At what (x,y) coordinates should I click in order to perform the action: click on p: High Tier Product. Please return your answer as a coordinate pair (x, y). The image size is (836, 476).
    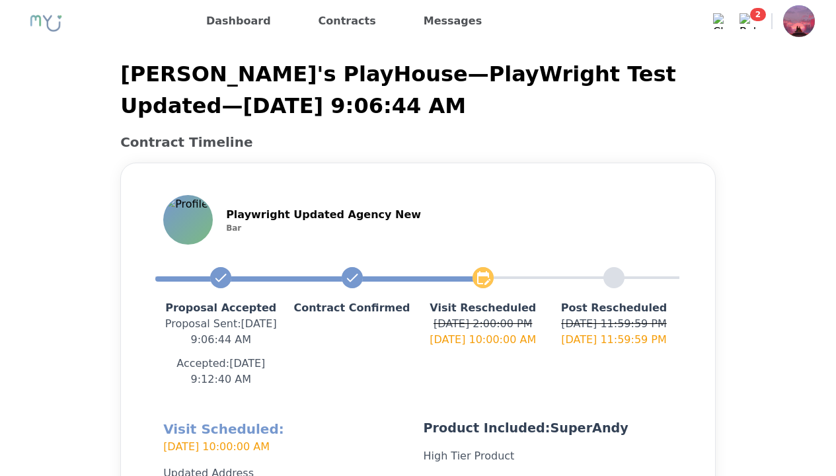
    Looking at the image, I should click on (548, 456).